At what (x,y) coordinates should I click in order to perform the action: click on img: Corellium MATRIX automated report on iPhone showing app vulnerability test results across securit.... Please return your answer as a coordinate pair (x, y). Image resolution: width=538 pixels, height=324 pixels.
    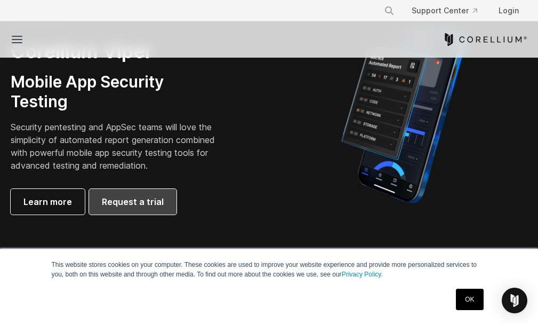
    Looking at the image, I should click on (403, 115).